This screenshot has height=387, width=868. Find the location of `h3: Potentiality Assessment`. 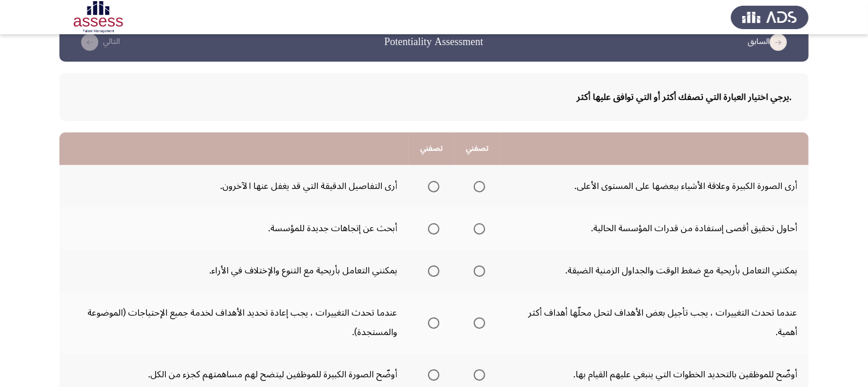

h3: Potentiality Assessment is located at coordinates (434, 42).